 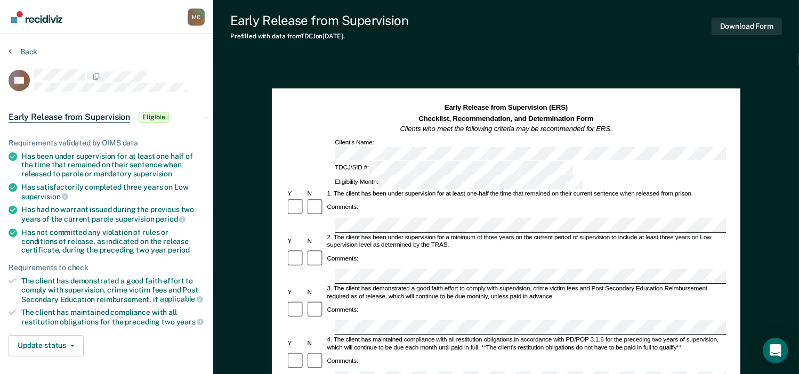 What do you see at coordinates (526, 344) in the screenshot?
I see `div: 4. The client has maintained compliance with all restitution obligations in accordance with PD/PO...` at bounding box center [526, 344].